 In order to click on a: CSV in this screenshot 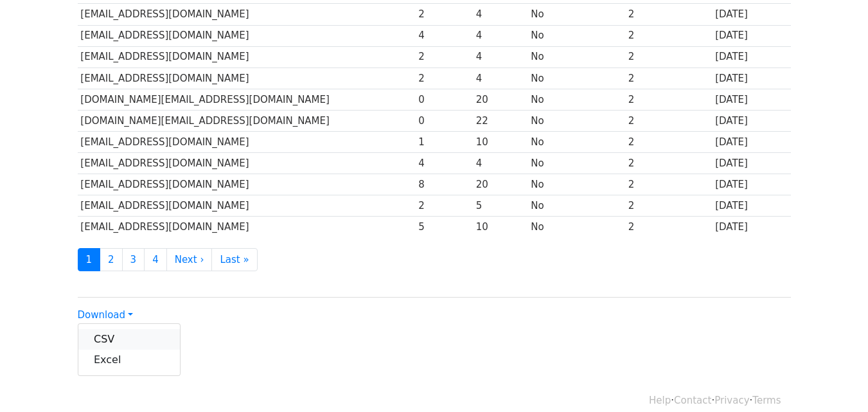, I will do `click(129, 339)`.